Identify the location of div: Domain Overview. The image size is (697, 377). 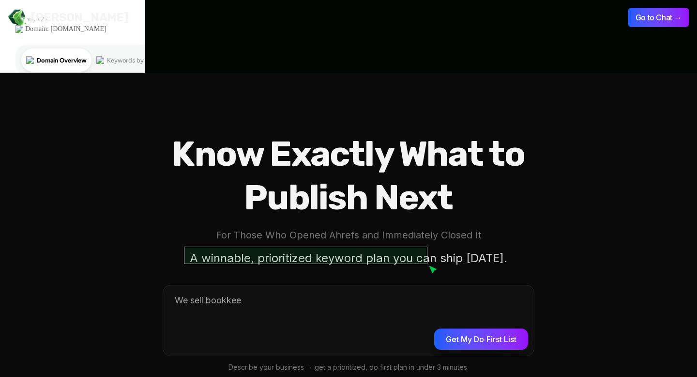
(61, 60).